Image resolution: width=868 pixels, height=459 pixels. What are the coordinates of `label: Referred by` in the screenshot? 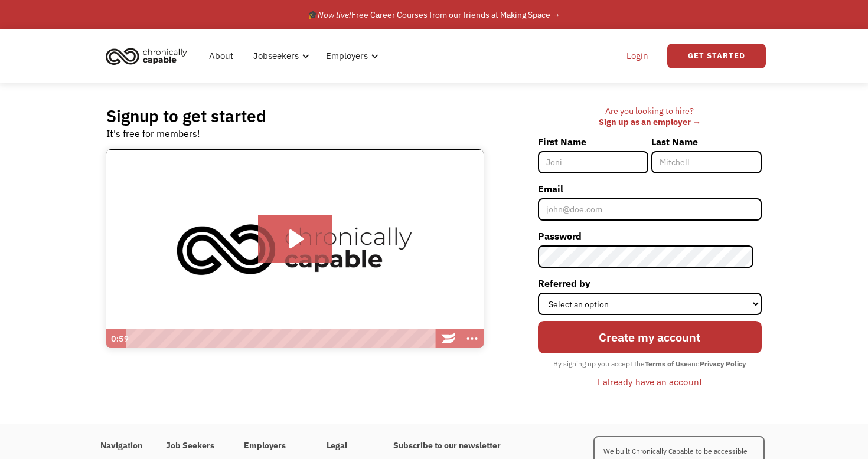 It's located at (649, 283).